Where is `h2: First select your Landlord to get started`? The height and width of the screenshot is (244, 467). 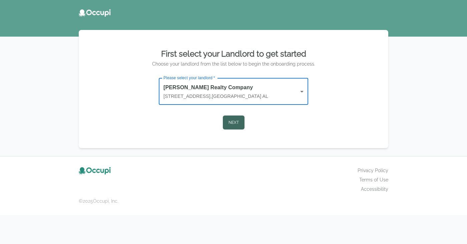
h2: First select your Landlord to get started is located at coordinates (233, 54).